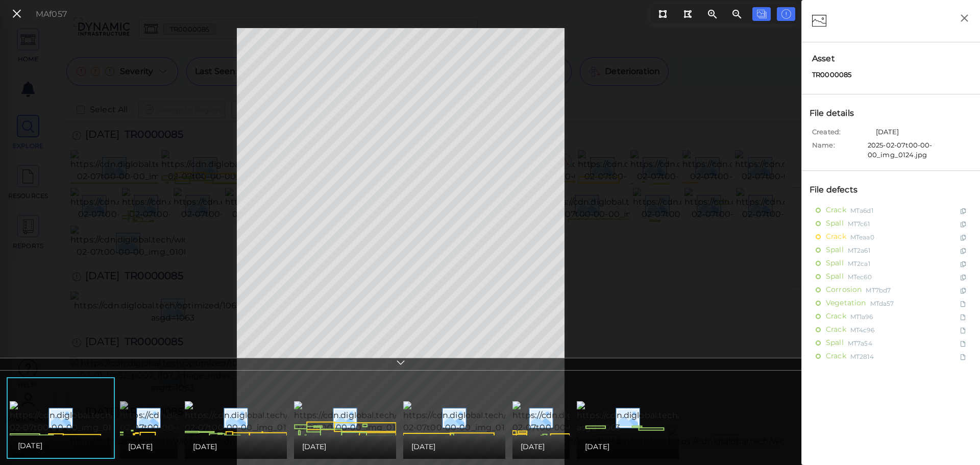  Describe the element at coordinates (845, 303) in the screenshot. I see `span: Vegetation` at that location.